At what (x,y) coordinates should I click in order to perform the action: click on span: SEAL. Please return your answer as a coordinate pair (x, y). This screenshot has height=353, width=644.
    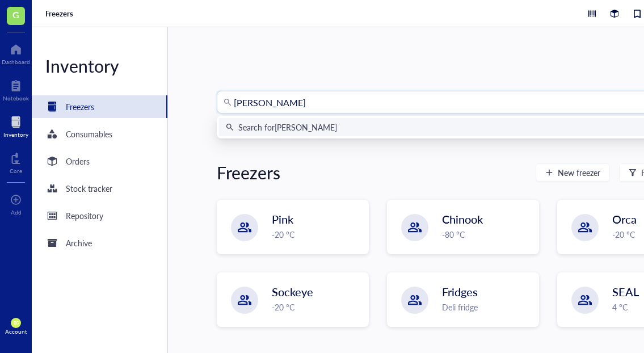
    Looking at the image, I should click on (625, 292).